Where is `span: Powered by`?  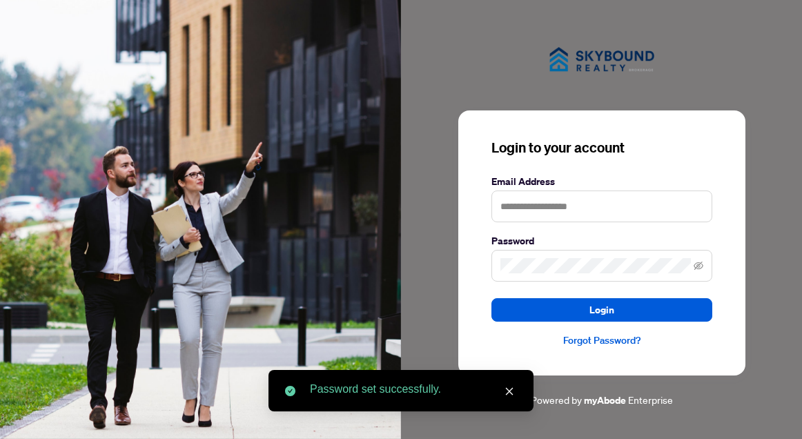 span: Powered by is located at coordinates (556, 400).